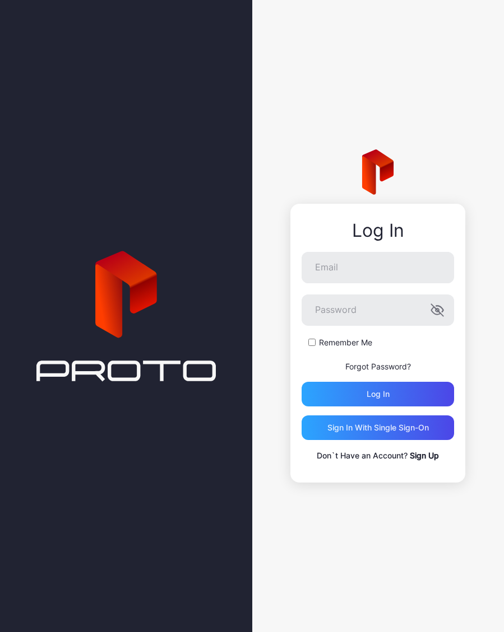 The height and width of the screenshot is (632, 504). Describe the element at coordinates (378, 428) in the screenshot. I see `div: Sign in With Single Sign-On` at that location.